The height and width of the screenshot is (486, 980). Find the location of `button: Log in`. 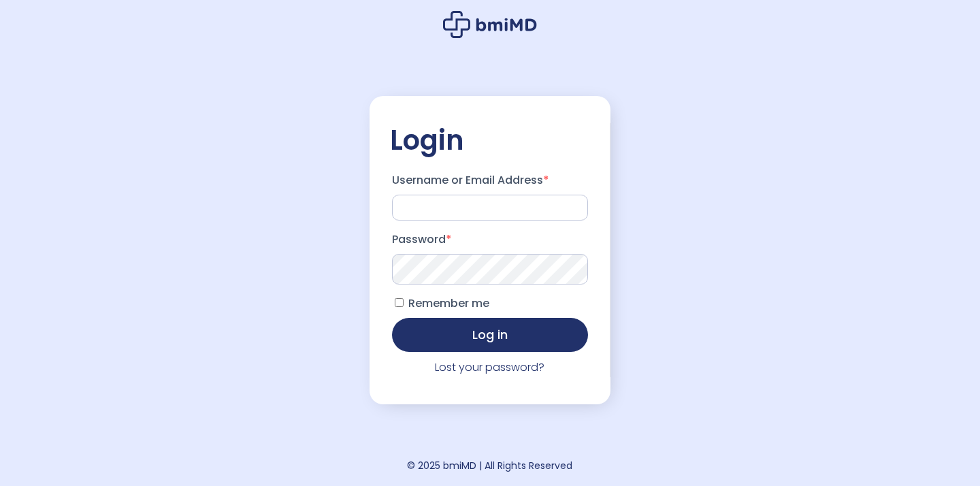

button: Log in is located at coordinates (490, 335).